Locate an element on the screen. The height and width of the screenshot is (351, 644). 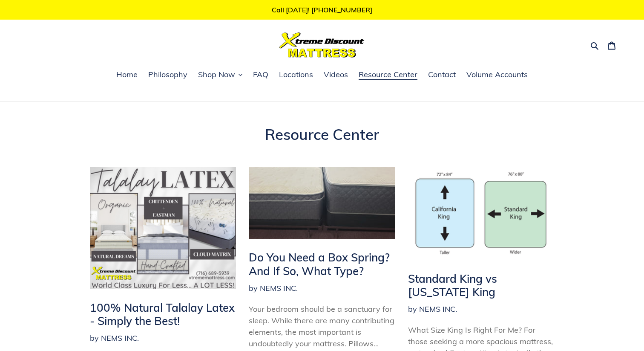
span: FAQ is located at coordinates (261, 74).